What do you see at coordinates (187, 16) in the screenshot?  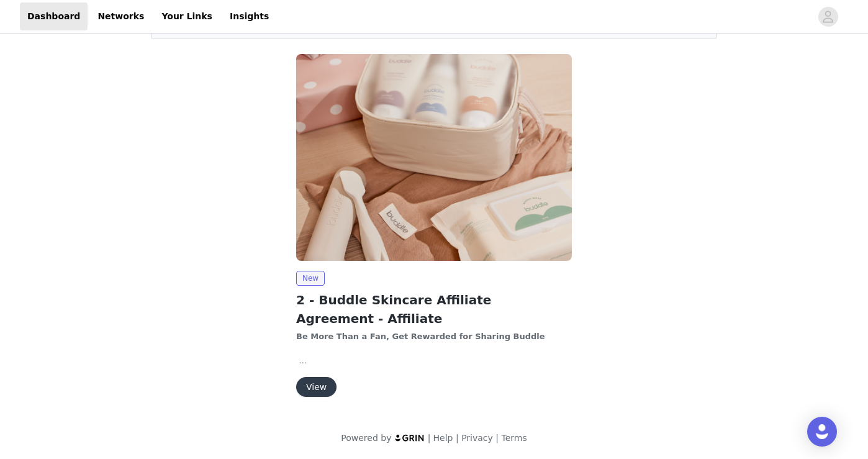 I see `a: Your Links` at bounding box center [187, 16].